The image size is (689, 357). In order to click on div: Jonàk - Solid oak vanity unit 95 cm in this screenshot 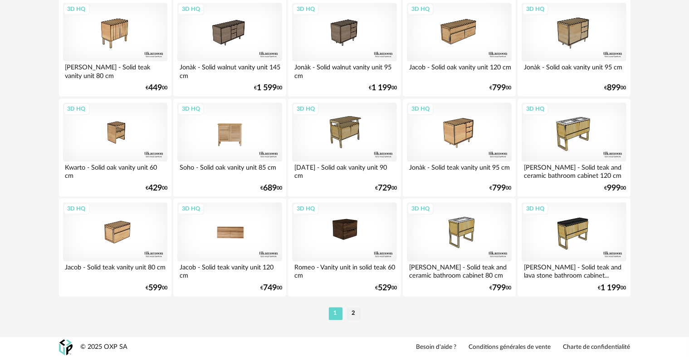, I will do `click(574, 70)`.